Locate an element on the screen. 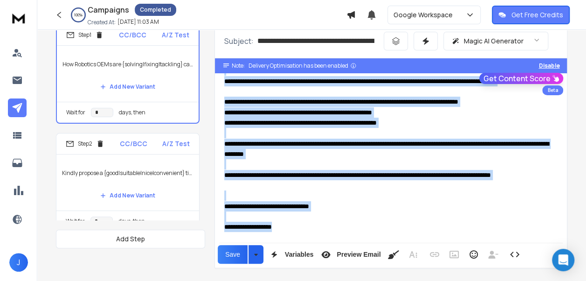  img: logo is located at coordinates (19, 18).